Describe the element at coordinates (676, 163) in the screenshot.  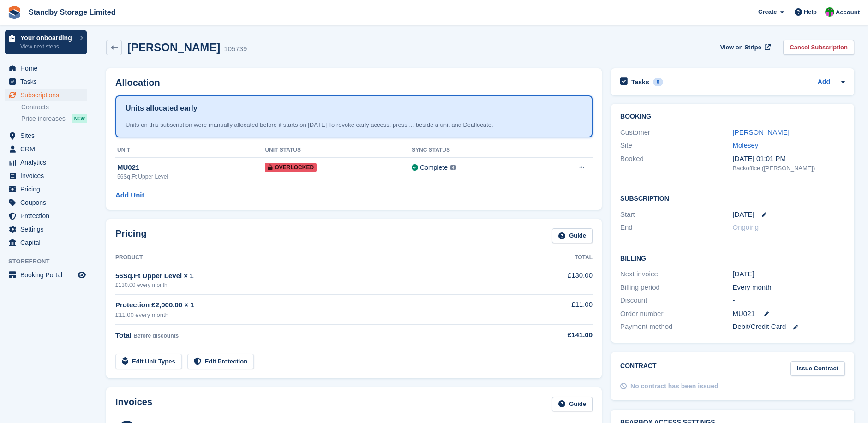
I see `div: Booked` at that location.